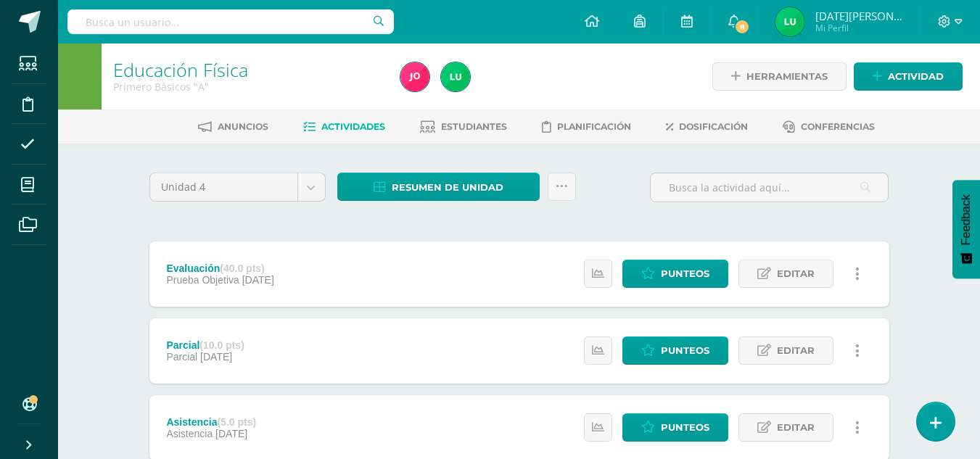  Describe the element at coordinates (211, 422) in the screenshot. I see `div: Asistencia` at that location.